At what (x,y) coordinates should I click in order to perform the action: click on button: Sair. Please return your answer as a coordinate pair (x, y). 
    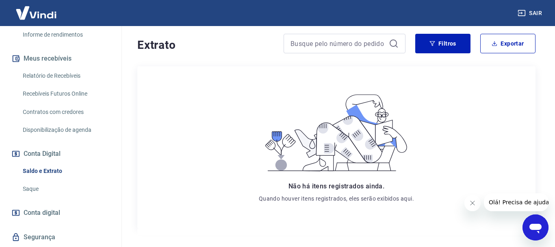
    Looking at the image, I should click on (531, 13).